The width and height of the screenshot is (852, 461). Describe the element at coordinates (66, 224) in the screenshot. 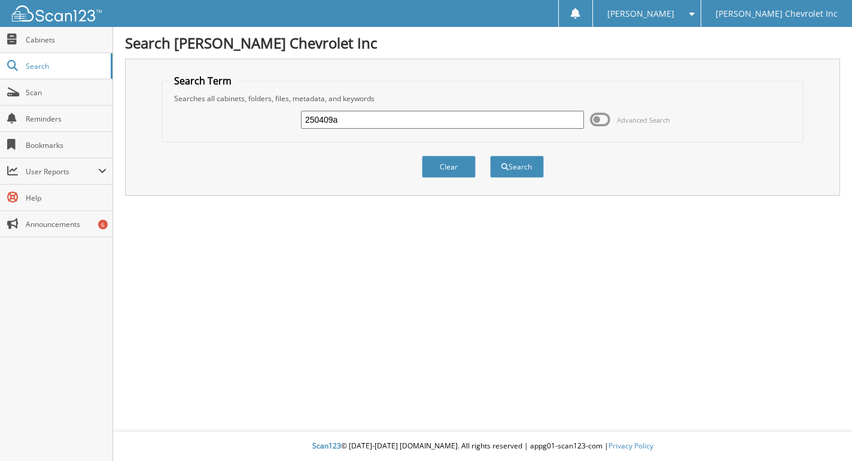

I see `span: Announcements` at that location.